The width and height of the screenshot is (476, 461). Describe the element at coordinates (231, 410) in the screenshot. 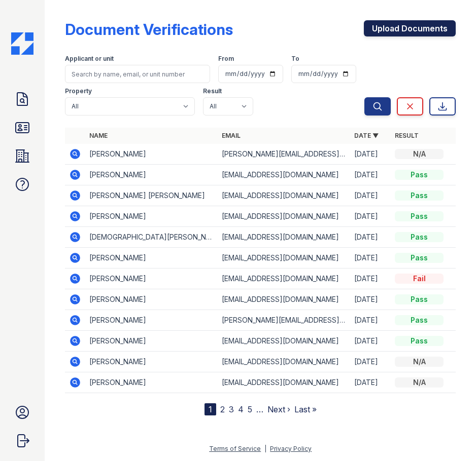

I see `a: 3` at that location.